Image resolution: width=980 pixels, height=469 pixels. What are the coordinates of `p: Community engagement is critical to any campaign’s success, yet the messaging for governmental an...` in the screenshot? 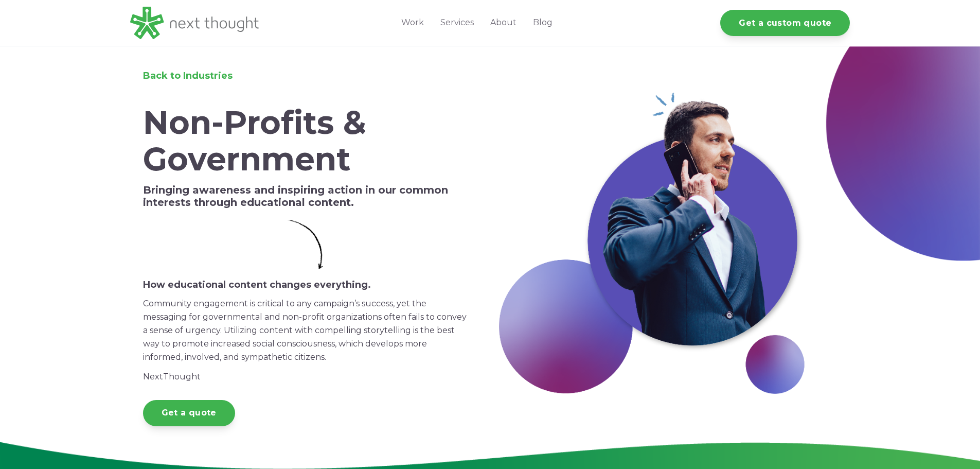 It's located at (306, 330).